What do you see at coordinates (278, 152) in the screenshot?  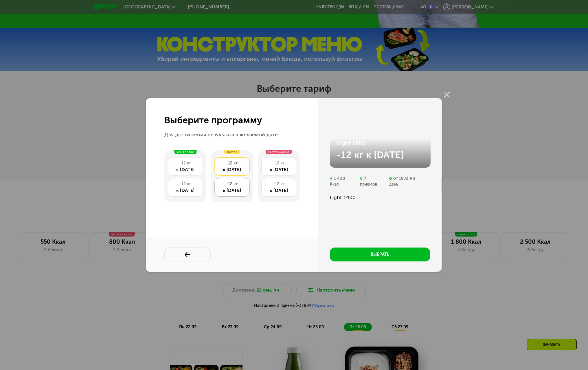 I see `div: экстремально` at bounding box center [278, 152].